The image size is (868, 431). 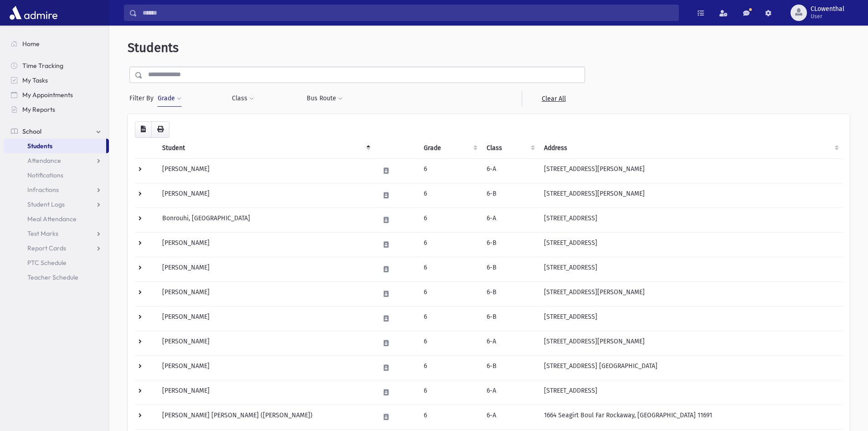 I want to click on span: Report Cards, so click(x=46, y=248).